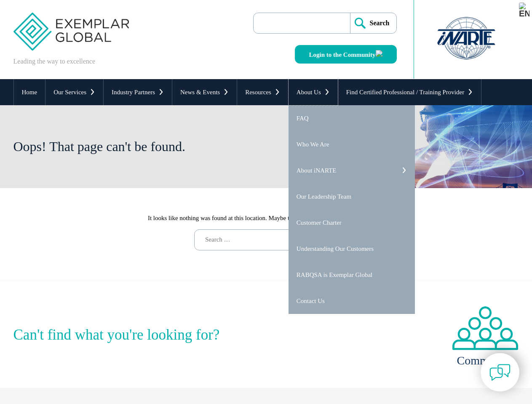 The image size is (532, 404). I want to click on a: Community, so click(485, 335).